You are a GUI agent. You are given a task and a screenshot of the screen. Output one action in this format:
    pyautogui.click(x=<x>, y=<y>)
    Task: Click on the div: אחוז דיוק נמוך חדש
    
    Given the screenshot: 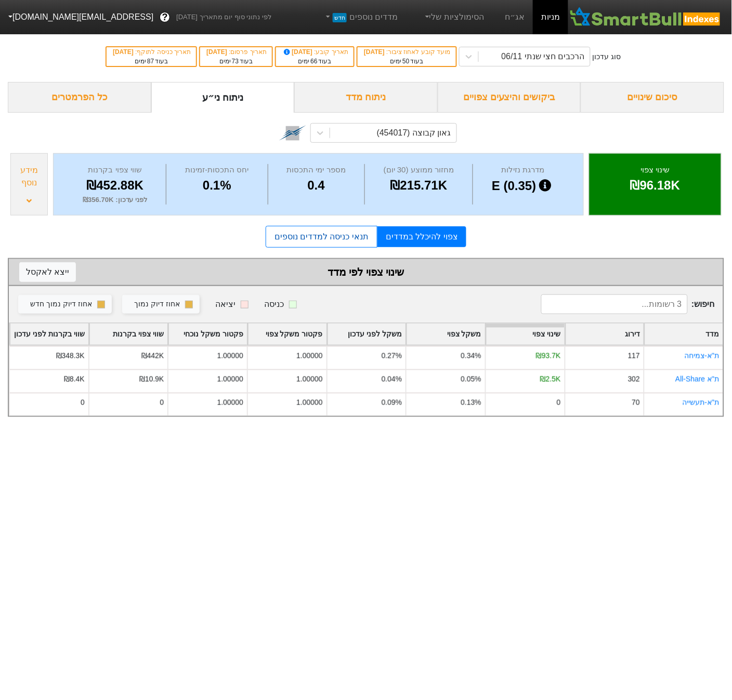 What is the action you would take?
    pyautogui.click(x=61, y=305)
    